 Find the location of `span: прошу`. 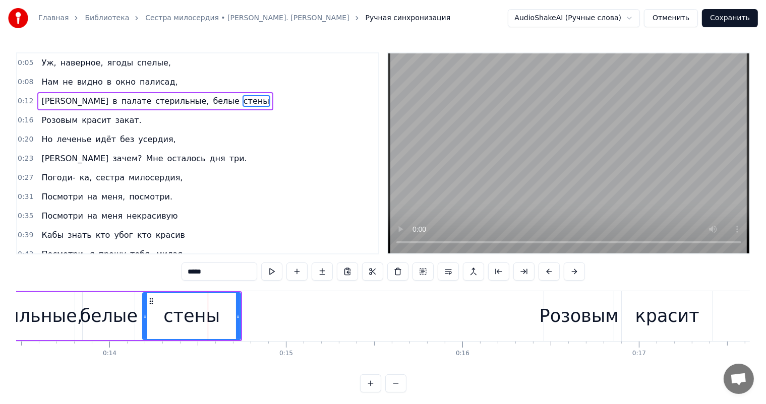

span: прошу is located at coordinates (112, 254).